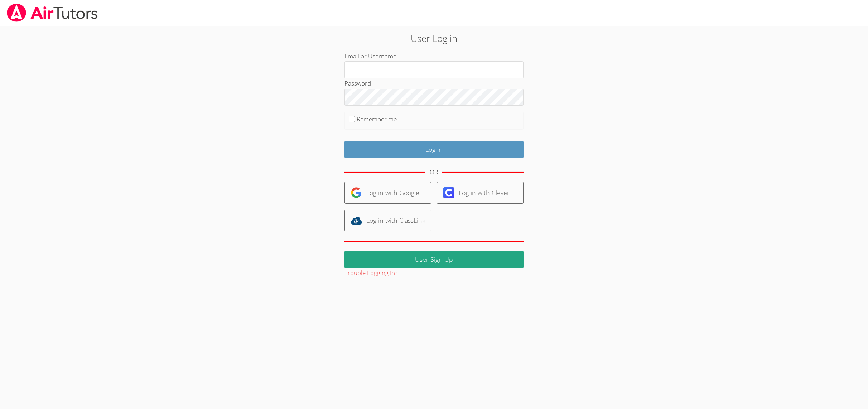 This screenshot has height=409, width=868. What do you see at coordinates (377, 119) in the screenshot?
I see `label: Remember me` at bounding box center [377, 119].